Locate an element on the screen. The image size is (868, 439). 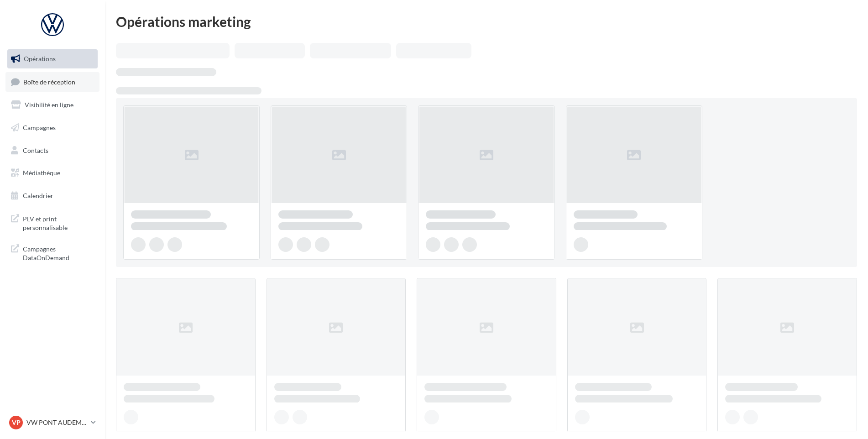
span: VP is located at coordinates (16, 422).